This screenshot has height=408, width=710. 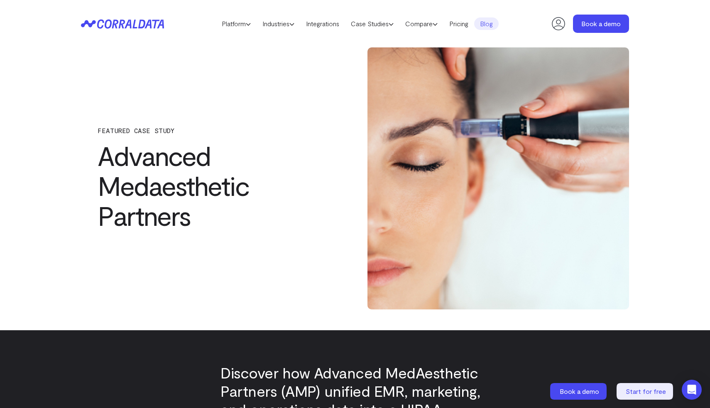 I want to click on a: Compare, so click(x=422, y=24).